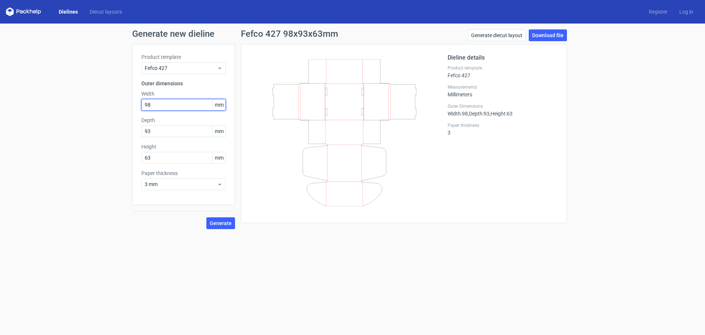 The height and width of the screenshot is (335, 705). I want to click on div: Millimeters, so click(503, 91).